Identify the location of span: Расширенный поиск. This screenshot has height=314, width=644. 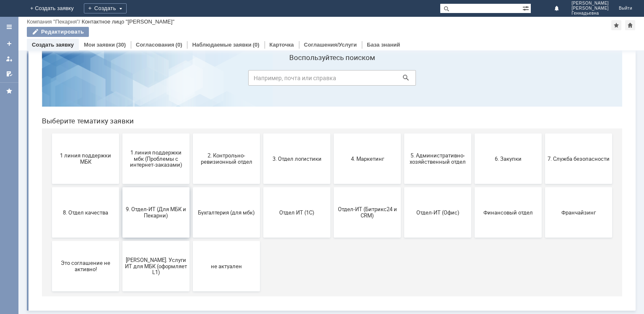
(527, 8).